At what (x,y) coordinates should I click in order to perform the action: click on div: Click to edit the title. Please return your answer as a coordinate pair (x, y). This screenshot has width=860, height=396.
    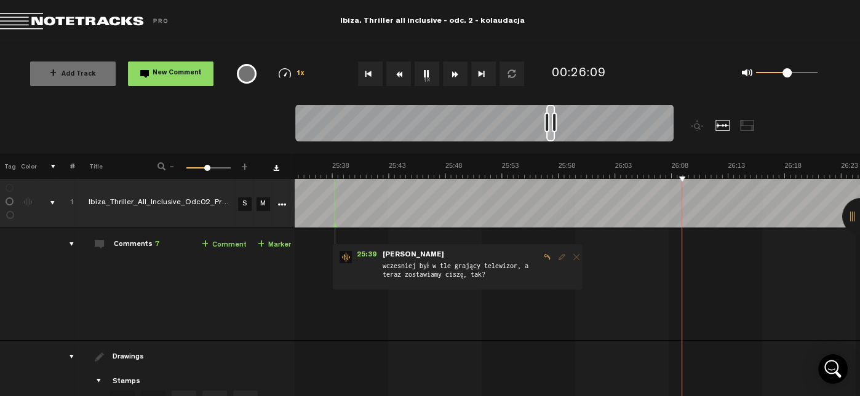
    Looking at the image, I should click on (169, 204).